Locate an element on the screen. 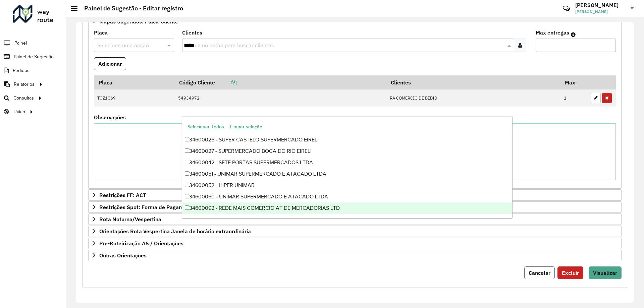 The height and width of the screenshot is (308, 644). a: Restrições FF: ACT is located at coordinates (355, 195).